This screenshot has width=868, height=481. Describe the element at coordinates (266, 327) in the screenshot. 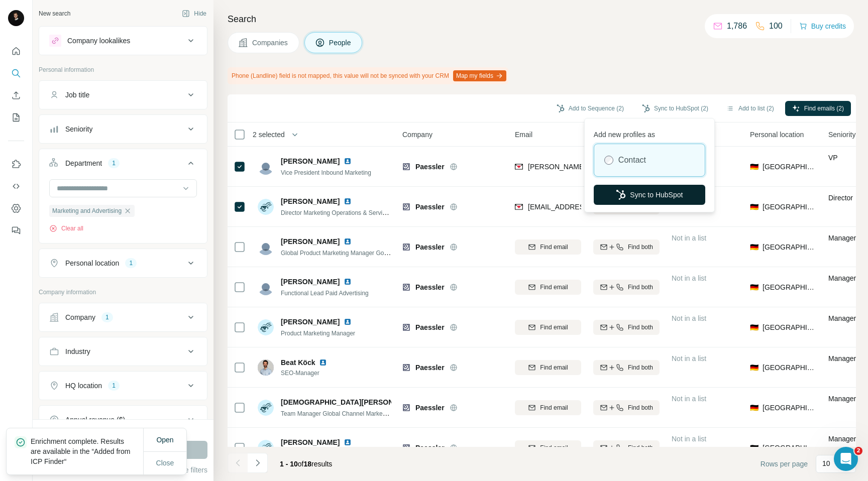

I see `img: Avatar` at that location.